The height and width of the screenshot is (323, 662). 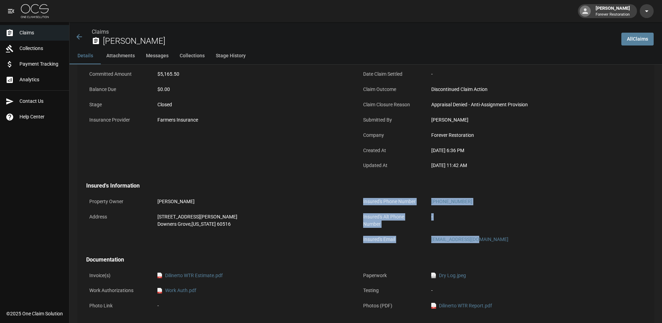 I want to click on div: © 2025 One Claim Solution, so click(x=34, y=314).